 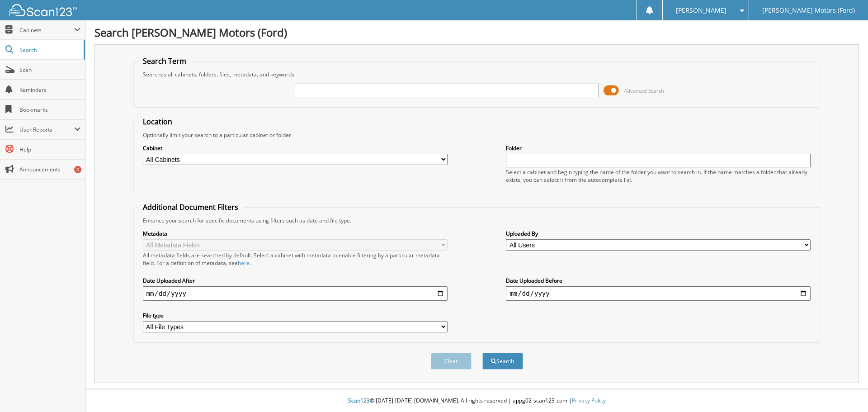 I want to click on a: Privacy Policy, so click(x=588, y=400).